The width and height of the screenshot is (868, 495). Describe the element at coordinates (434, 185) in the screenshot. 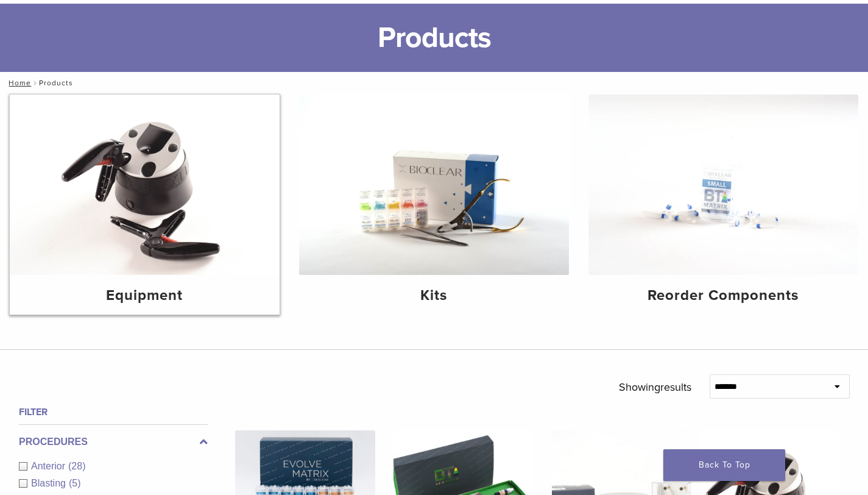

I see `img: Kits` at that location.